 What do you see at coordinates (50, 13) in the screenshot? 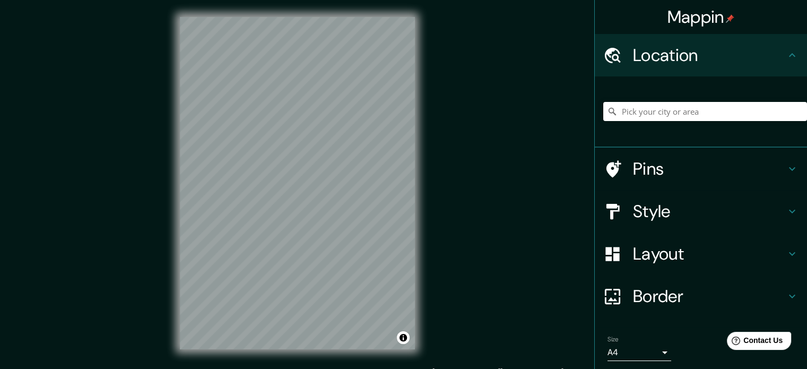
I see `span: Contact Us` at bounding box center [50, 13].